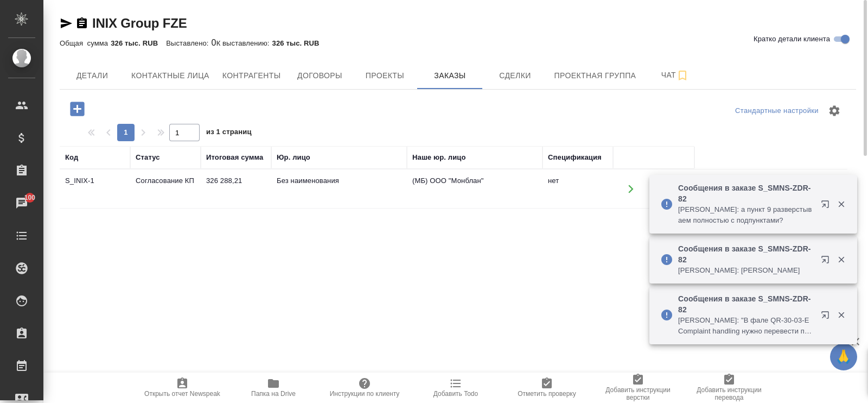 This screenshot has width=868, height=403. I want to click on p: К выставлению:, so click(244, 43).